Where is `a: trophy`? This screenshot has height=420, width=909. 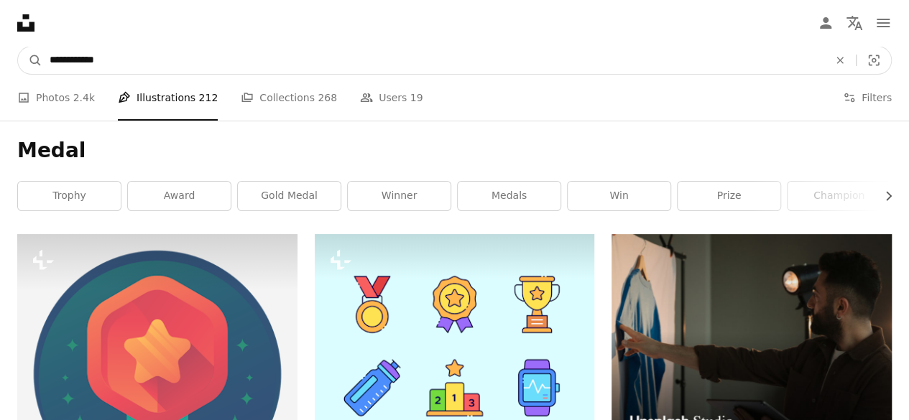 a: trophy is located at coordinates (69, 196).